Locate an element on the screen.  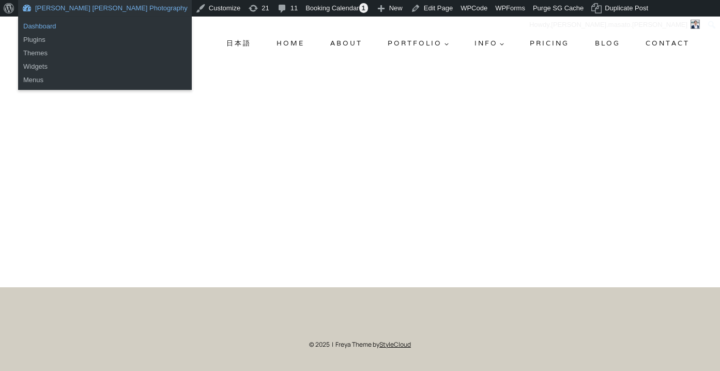
a: Pricing is located at coordinates (550, 43).